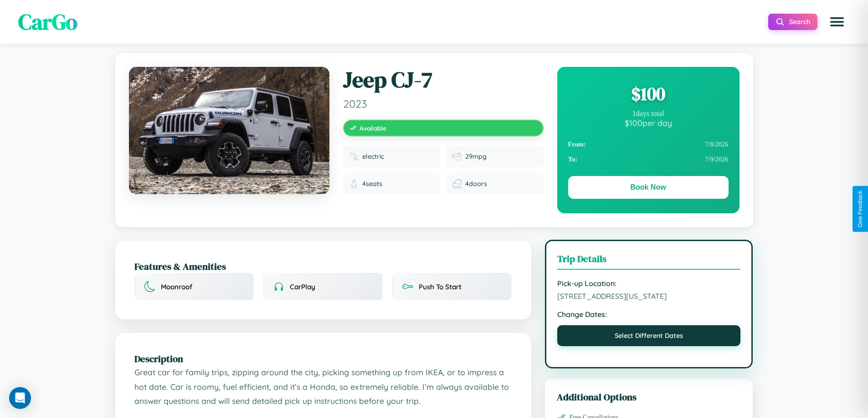  I want to click on span: Search, so click(799, 22).